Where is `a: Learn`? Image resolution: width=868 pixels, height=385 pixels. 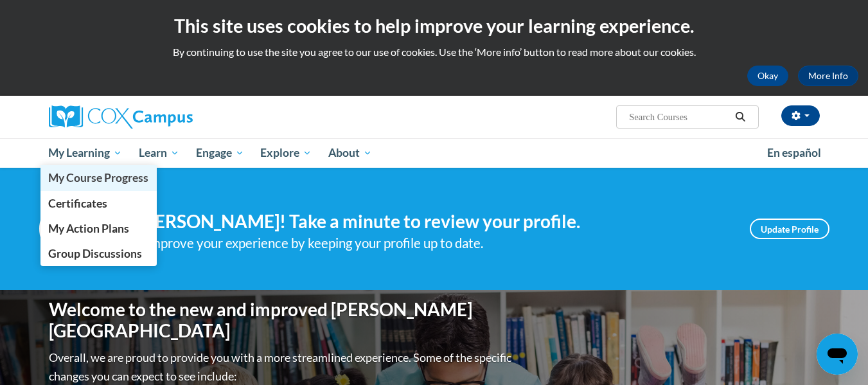 a: Learn is located at coordinates (159, 153).